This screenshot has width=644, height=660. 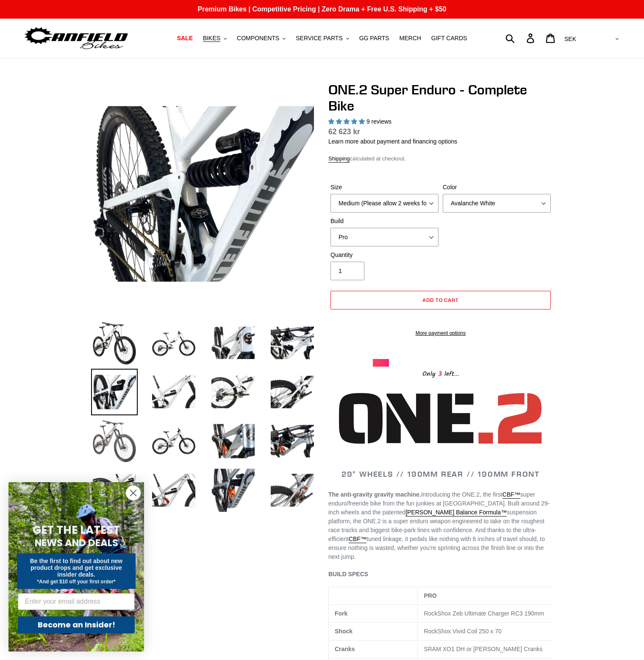 What do you see at coordinates (449, 38) in the screenshot?
I see `span: GIFT CARDS` at bounding box center [449, 38].